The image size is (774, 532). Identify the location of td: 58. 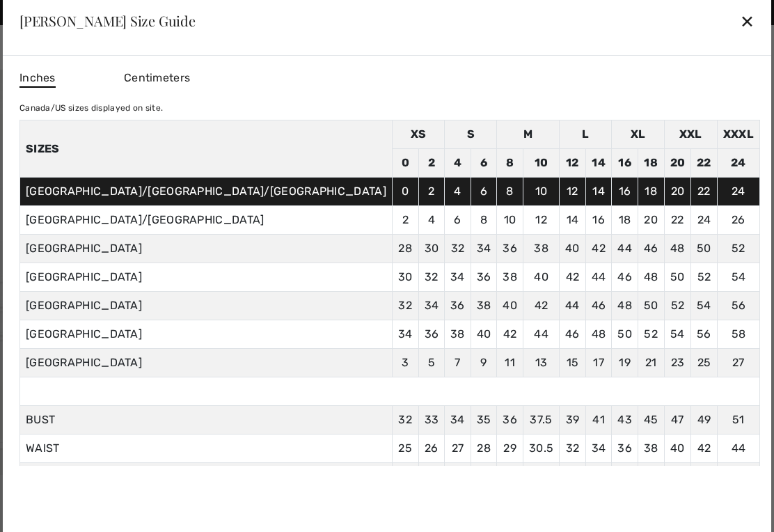
(738, 334).